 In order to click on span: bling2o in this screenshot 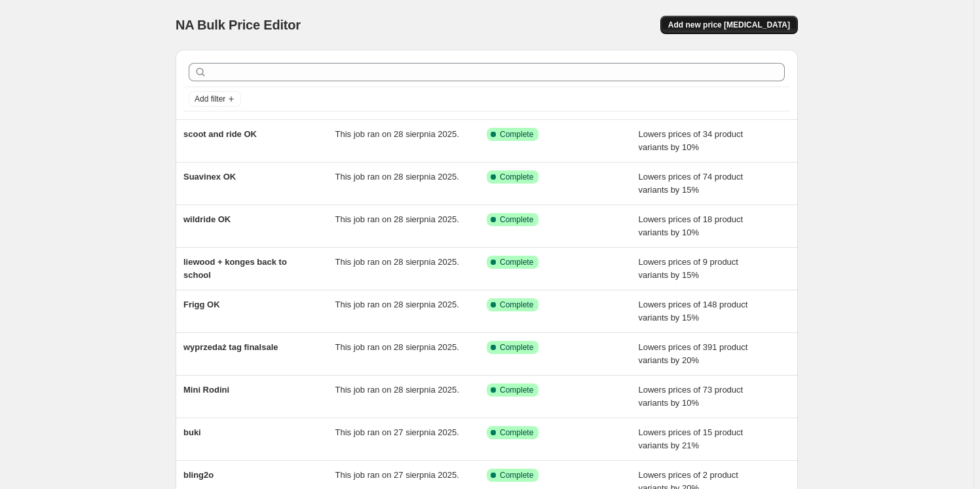, I will do `click(199, 474)`.